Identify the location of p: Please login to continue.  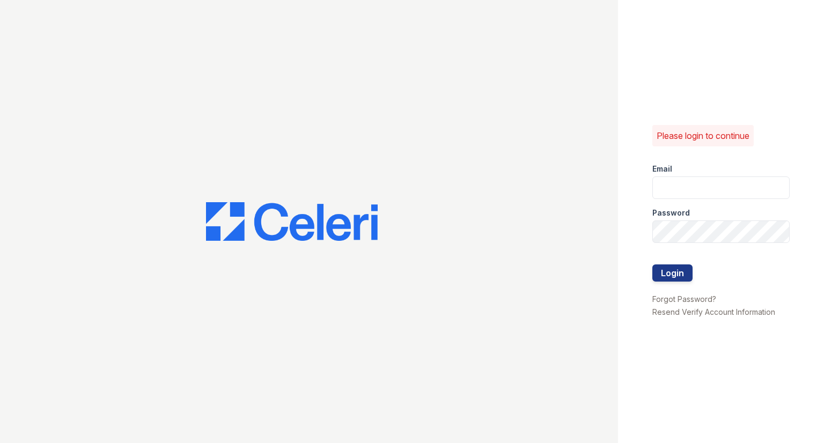
(703, 136).